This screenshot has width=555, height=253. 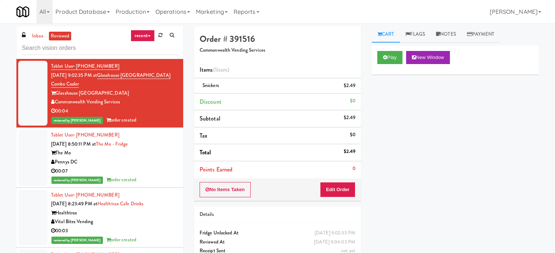 What do you see at coordinates (114, 231) in the screenshot?
I see `div: 00:03` at bounding box center [114, 231].